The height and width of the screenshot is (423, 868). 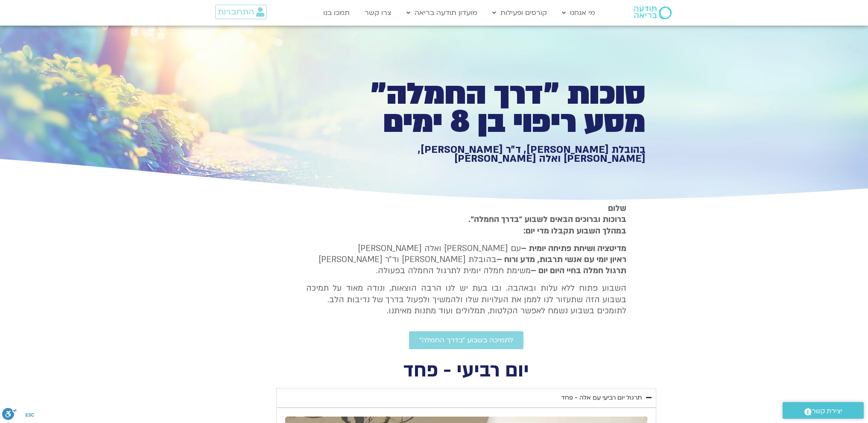 I want to click on a: מי אנחנו, so click(x=578, y=13).